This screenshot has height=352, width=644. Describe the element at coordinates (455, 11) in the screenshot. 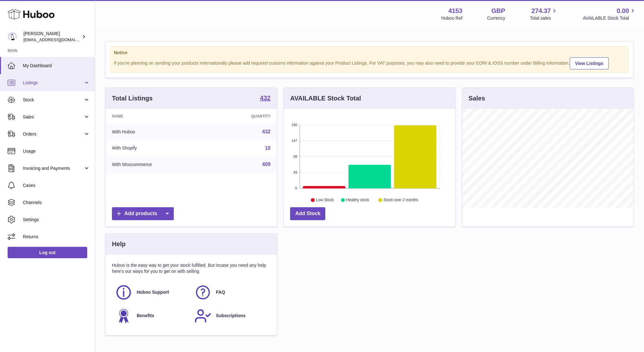

I see `strong: 4153` at that location.